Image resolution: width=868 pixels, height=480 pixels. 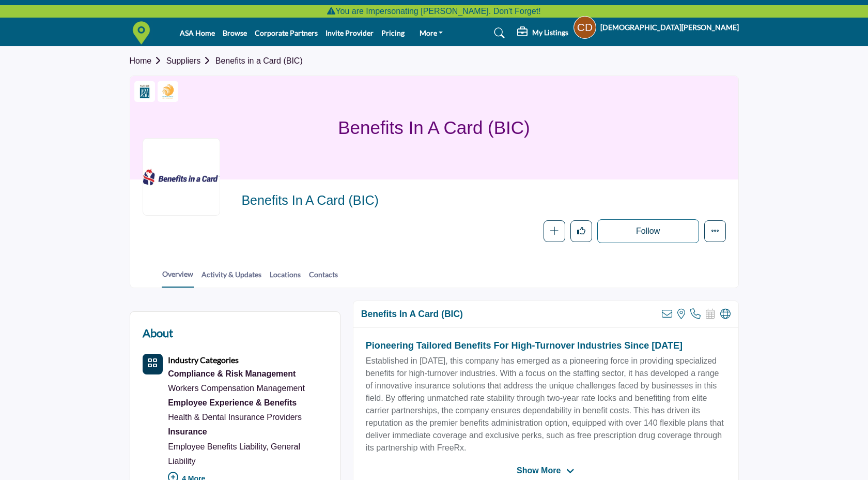 I want to click on span: Show More, so click(x=538, y=470).